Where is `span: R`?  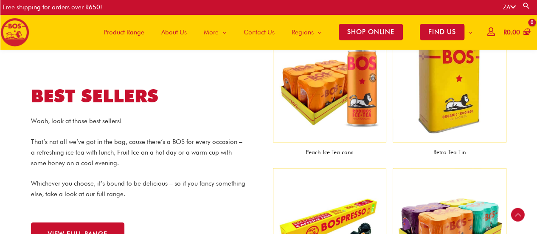 span: R is located at coordinates (506, 32).